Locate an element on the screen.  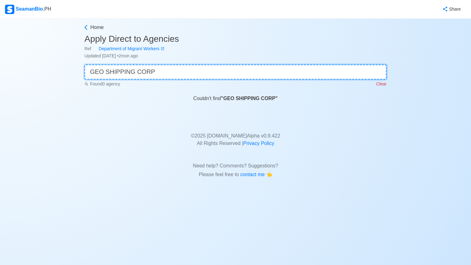
a: Department of Migrant Workers is located at coordinates (128, 49).